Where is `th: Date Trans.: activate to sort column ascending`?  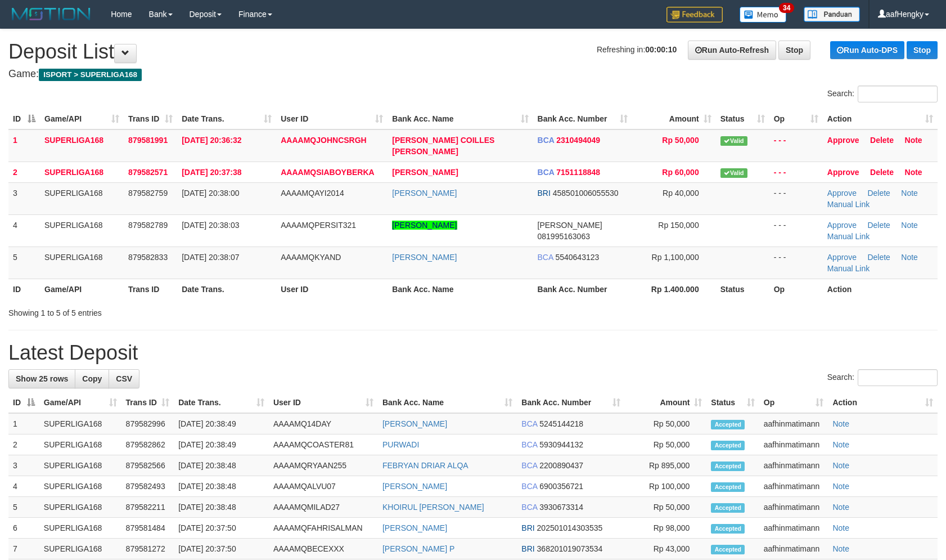 th: Date Trans.: activate to sort column ascending is located at coordinates (227, 119).